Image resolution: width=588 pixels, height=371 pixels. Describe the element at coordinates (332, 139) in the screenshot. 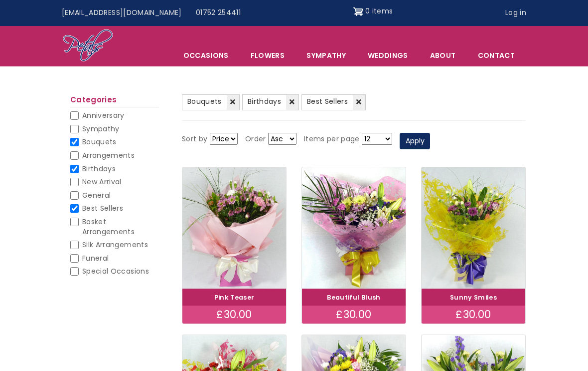

I see `label: Items per page` at that location.